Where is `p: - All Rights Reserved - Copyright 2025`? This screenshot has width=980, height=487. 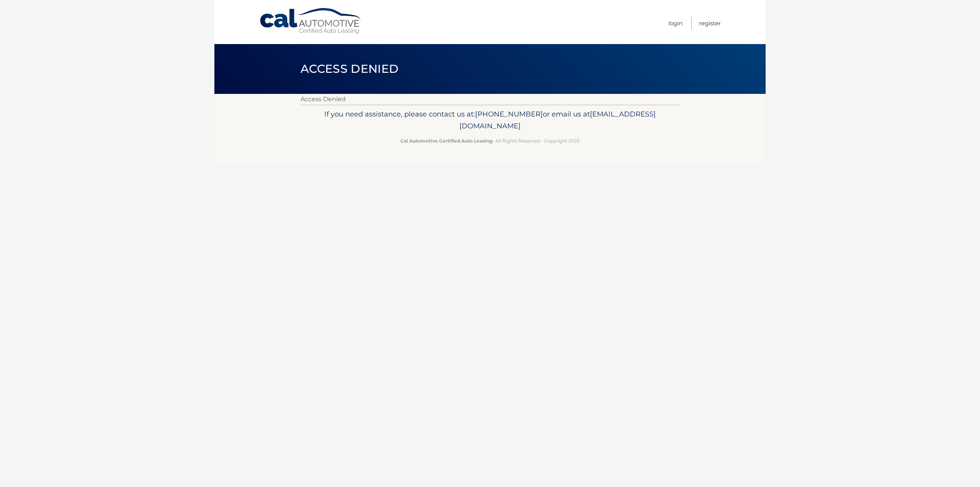
p: - All Rights Reserved - Copyright 2025 is located at coordinates (490, 141).